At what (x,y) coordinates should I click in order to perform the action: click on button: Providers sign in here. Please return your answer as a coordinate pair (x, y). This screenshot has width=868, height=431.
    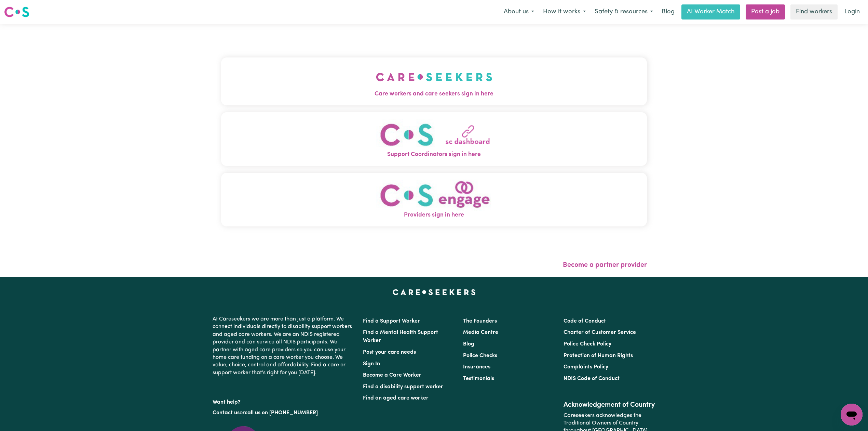
    Looking at the image, I should click on (434, 199).